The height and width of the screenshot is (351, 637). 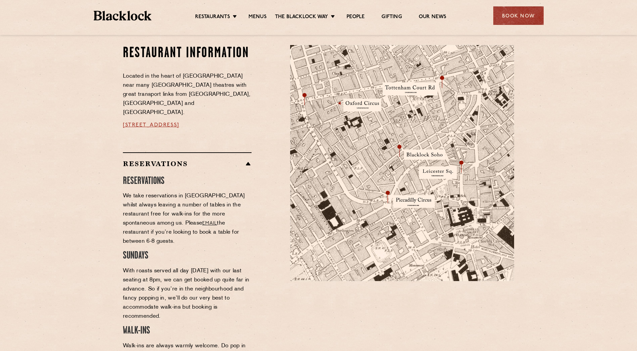 I want to click on a: Gifting, so click(x=392, y=17).